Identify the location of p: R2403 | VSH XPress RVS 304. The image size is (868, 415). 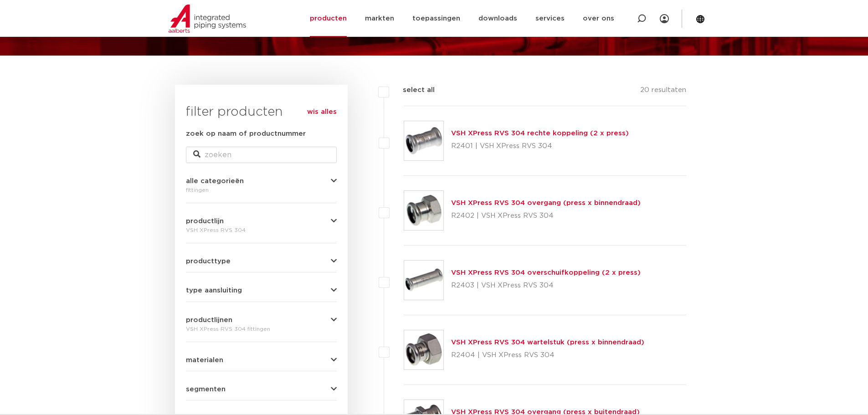
(546, 286).